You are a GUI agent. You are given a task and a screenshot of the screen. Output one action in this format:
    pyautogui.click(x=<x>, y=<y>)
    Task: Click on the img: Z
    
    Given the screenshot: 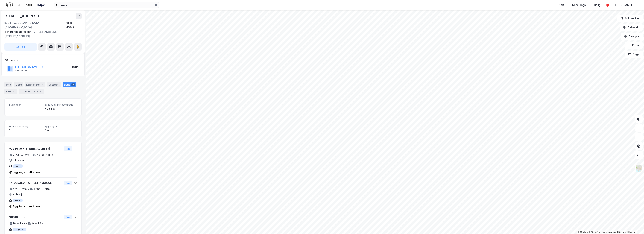 What is the action you would take?
    pyautogui.click(x=639, y=168)
    